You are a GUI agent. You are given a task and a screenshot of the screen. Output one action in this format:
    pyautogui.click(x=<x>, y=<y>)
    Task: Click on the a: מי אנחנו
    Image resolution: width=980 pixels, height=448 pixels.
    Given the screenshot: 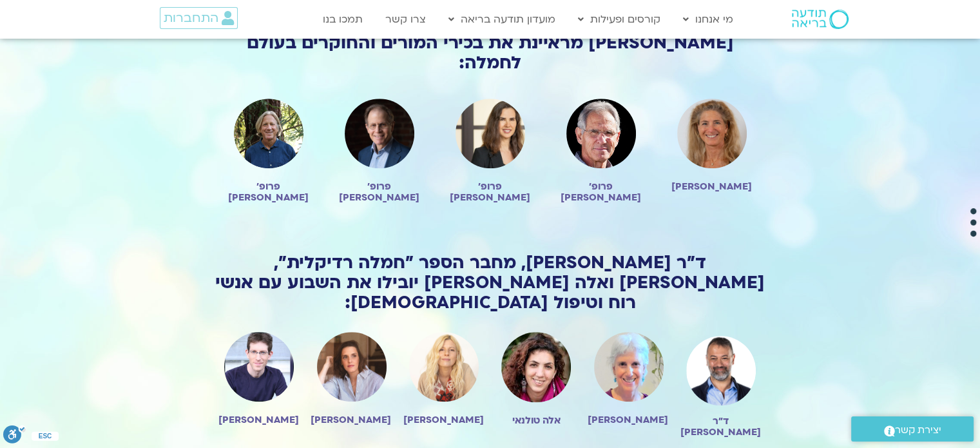 What is the action you would take?
    pyautogui.click(x=708, y=19)
    